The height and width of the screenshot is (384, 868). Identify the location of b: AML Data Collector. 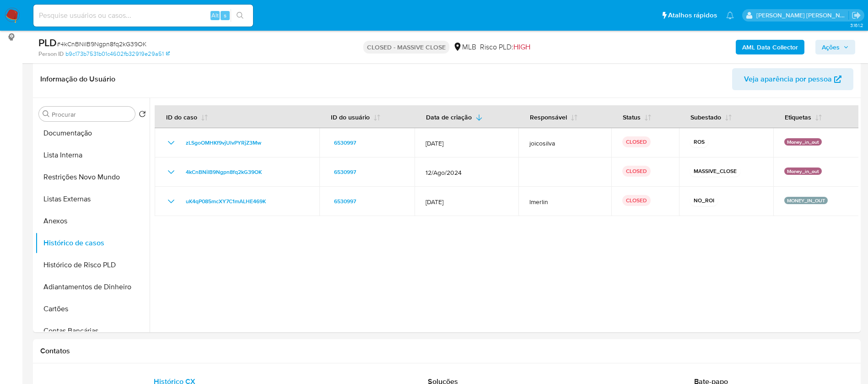
(770, 47).